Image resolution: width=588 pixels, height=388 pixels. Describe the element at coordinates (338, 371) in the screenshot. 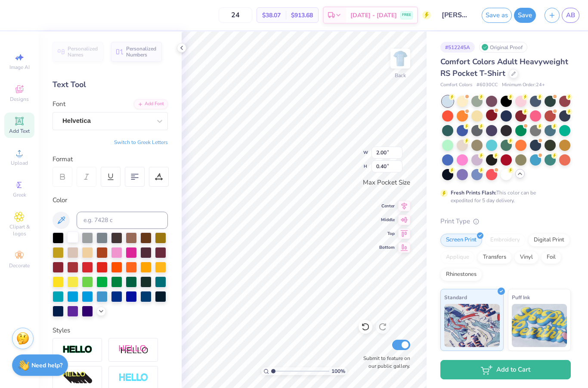

I see `span: 100 %` at that location.